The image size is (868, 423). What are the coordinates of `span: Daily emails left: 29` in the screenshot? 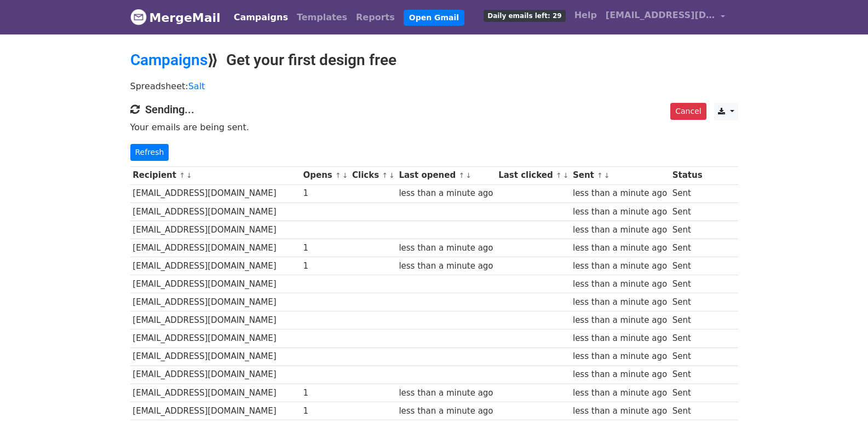 It's located at (524, 16).